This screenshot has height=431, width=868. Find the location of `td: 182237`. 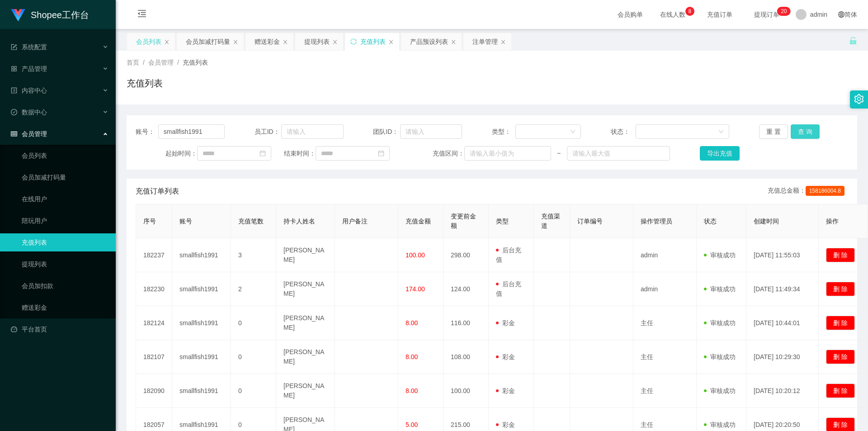

td: 182237 is located at coordinates (154, 255).